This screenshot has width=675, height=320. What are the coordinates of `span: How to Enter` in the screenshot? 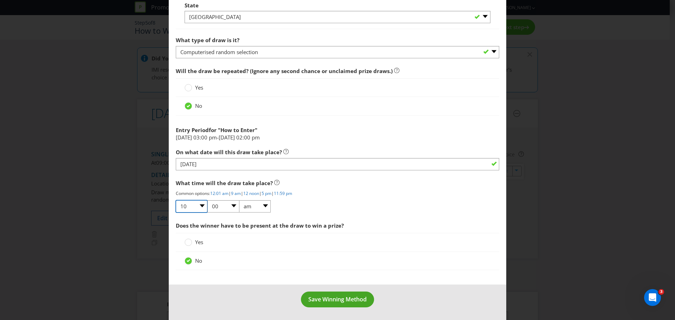 It's located at (238, 130).